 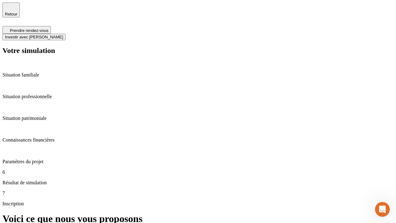 I want to click on span: Retour, so click(x=11, y=14).